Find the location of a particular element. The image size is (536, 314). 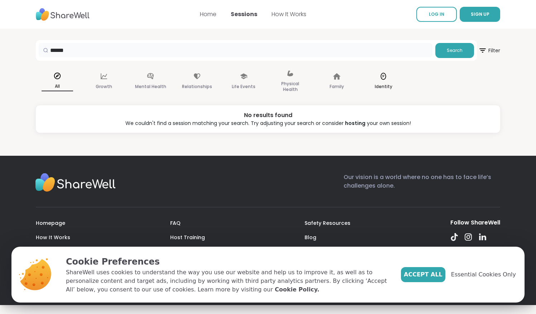

a: FAQ is located at coordinates (175, 223).